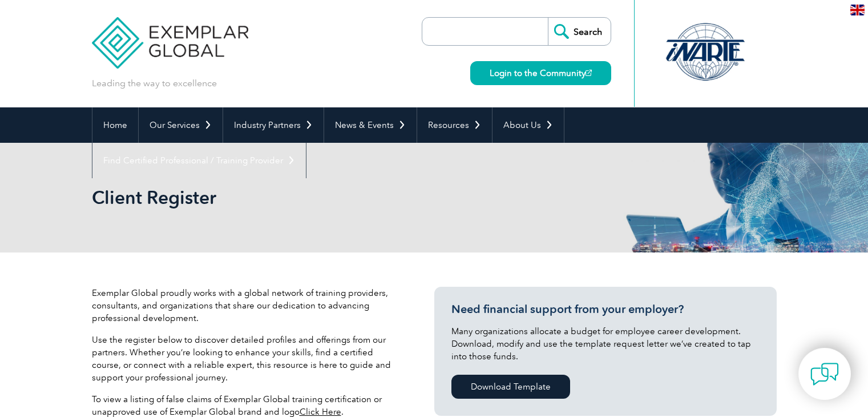  I want to click on a: Our Services, so click(181, 125).